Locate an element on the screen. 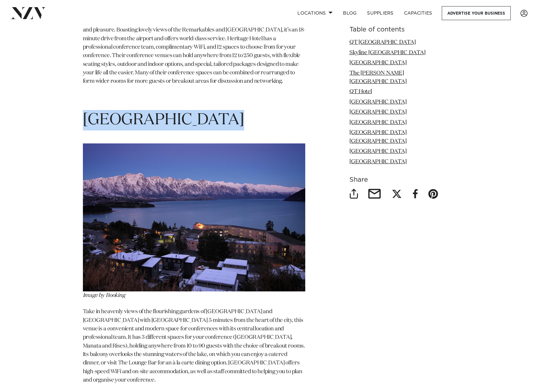 The height and width of the screenshot is (392, 538). a: Capacities is located at coordinates (418, 13).